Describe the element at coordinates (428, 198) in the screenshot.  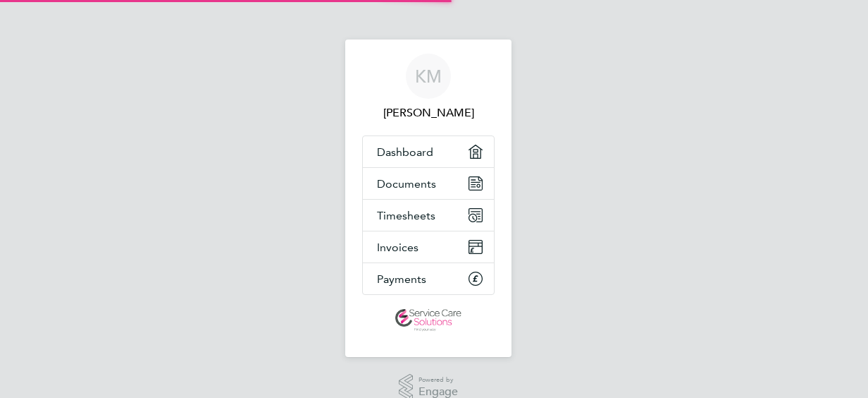
I see `nav: Main navigation` at that location.